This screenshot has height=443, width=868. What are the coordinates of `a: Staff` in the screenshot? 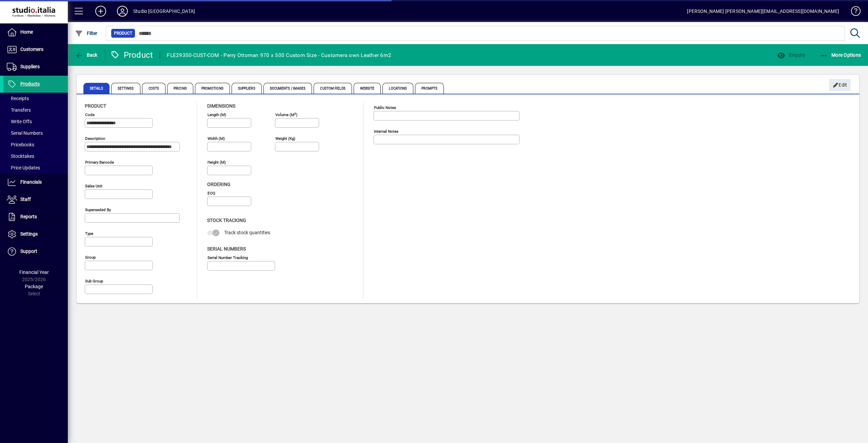 It's located at (36, 200).